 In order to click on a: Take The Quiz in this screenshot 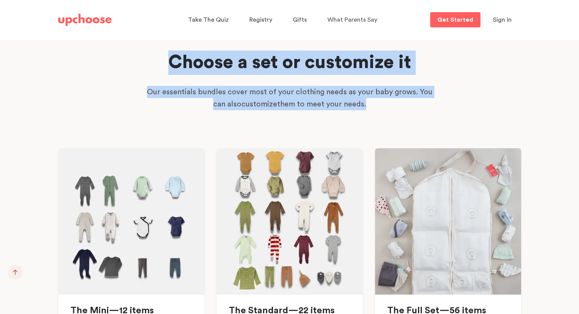, I will do `click(209, 20)`.